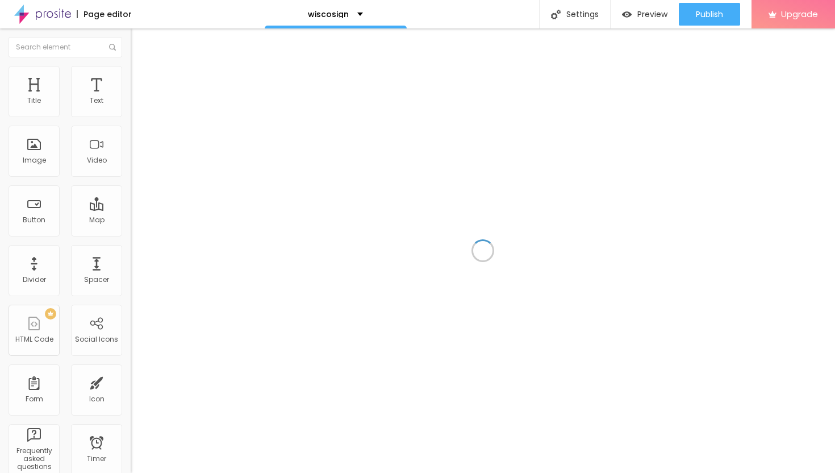 This screenshot has height=473, width=835. I want to click on div: Video, so click(97, 160).